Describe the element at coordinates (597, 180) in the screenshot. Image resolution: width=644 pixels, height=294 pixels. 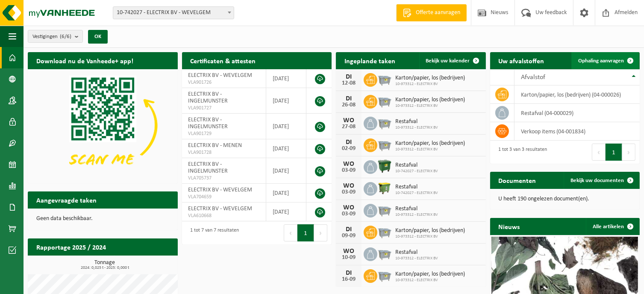
I see `span: Bekijk uw documenten` at that location.